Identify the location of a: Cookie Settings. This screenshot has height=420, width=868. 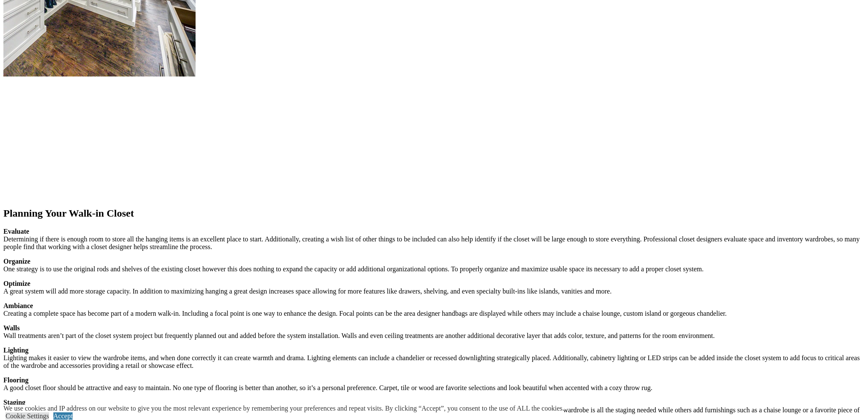
(27, 416).